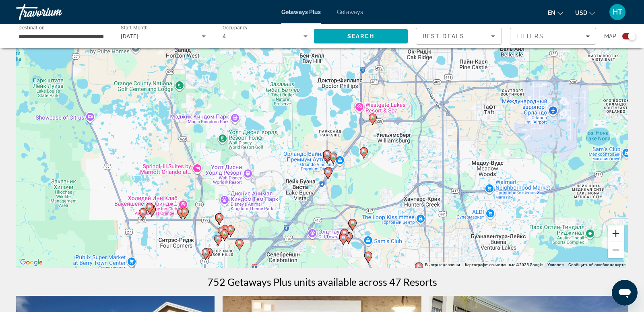 This screenshot has width=644, height=312. Describe the element at coordinates (556, 265) in the screenshot. I see `a: Условия (ссылка откроется в новой вкладке)` at that location.